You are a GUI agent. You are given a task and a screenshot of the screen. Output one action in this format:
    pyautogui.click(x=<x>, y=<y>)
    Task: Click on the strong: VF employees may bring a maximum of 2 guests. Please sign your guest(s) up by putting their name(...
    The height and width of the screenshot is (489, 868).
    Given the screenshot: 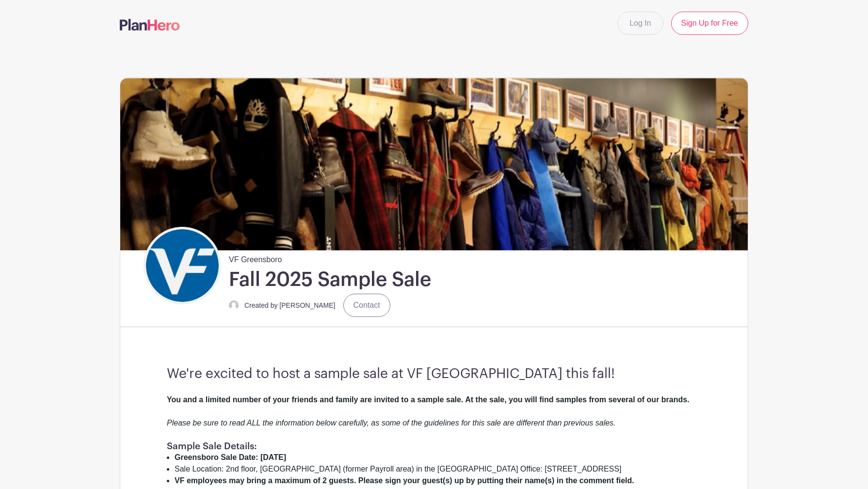 What is the action you would take?
    pyautogui.click(x=404, y=480)
    